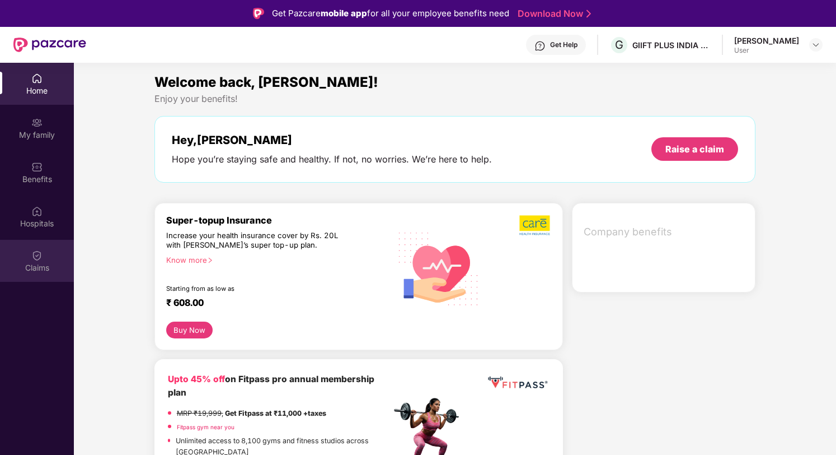 This screenshot has width=836, height=455. Describe the element at coordinates (767, 50) in the screenshot. I see `div: User` at that location.